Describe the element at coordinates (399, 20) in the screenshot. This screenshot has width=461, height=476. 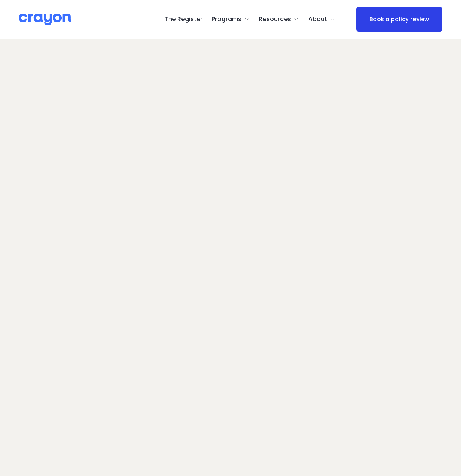
I see `a: Book a policy review` at that location.